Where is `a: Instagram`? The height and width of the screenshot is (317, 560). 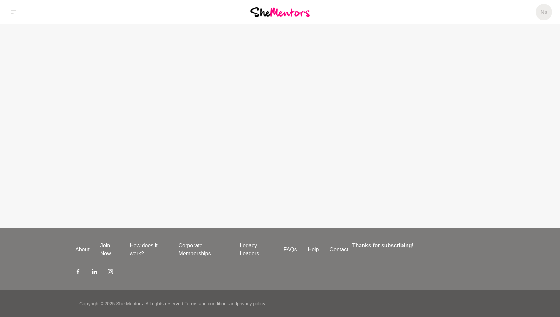 a: Instagram is located at coordinates (110, 272).